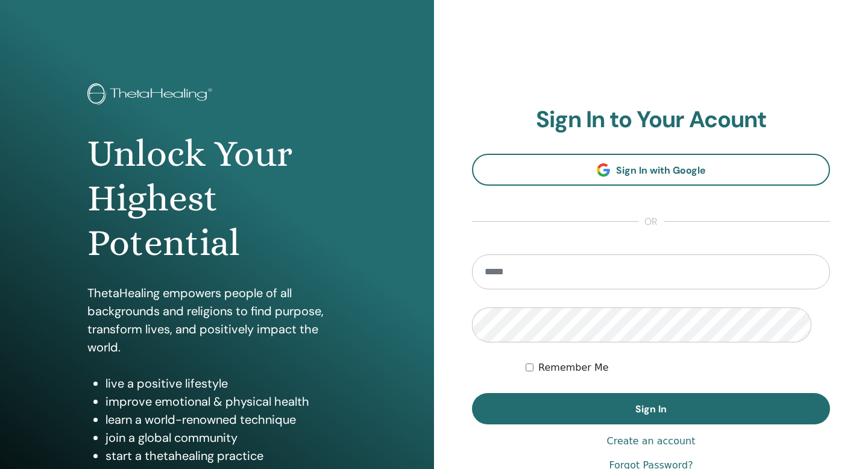  What do you see at coordinates (217, 198) in the screenshot?
I see `h1: Unlock Your Highest Potential` at bounding box center [217, 198].